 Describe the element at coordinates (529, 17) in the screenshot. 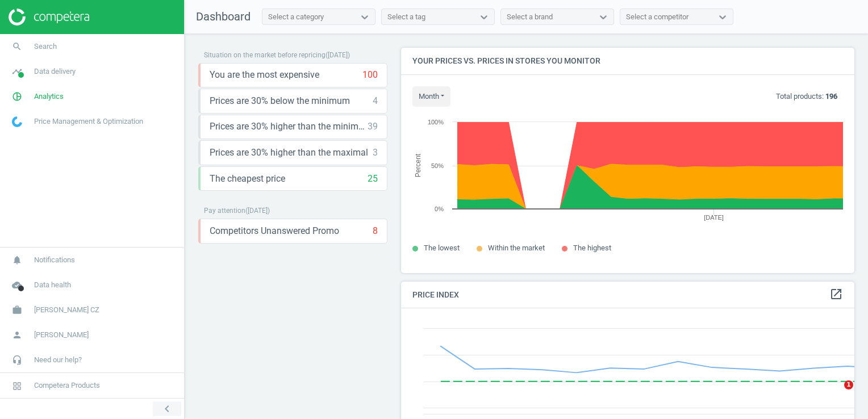

I see `div: Select a brand` at that location.